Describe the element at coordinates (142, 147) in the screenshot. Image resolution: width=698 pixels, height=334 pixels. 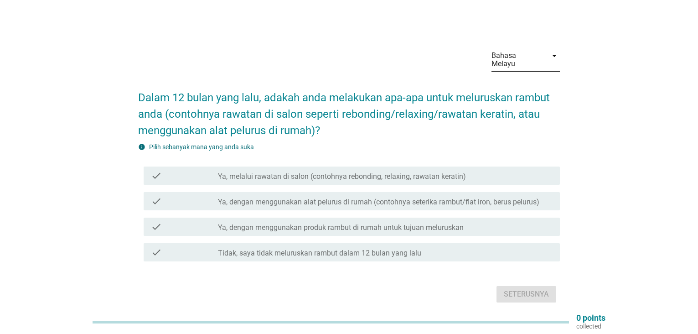
I see `i: info` at that location.